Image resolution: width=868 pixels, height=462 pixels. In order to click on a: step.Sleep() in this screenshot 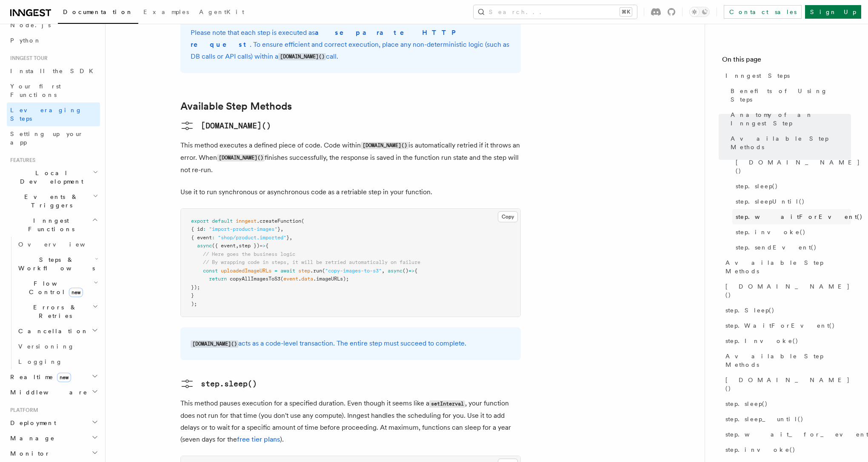, I will do `click(786, 310)`.